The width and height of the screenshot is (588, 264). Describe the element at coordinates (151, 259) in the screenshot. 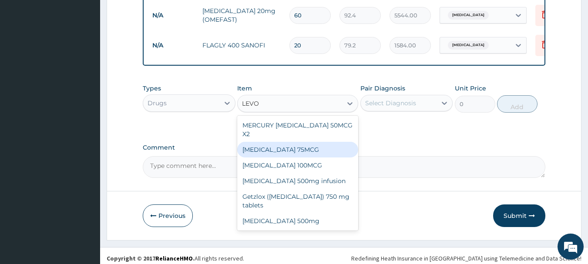

I see `strong: Copyright © 2017 .` at that location.